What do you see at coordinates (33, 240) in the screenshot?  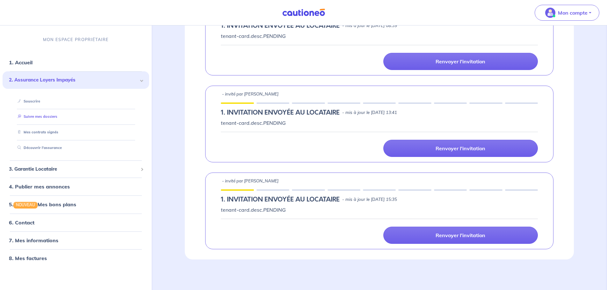 I see `a: 7. Mes informations` at bounding box center [33, 240].